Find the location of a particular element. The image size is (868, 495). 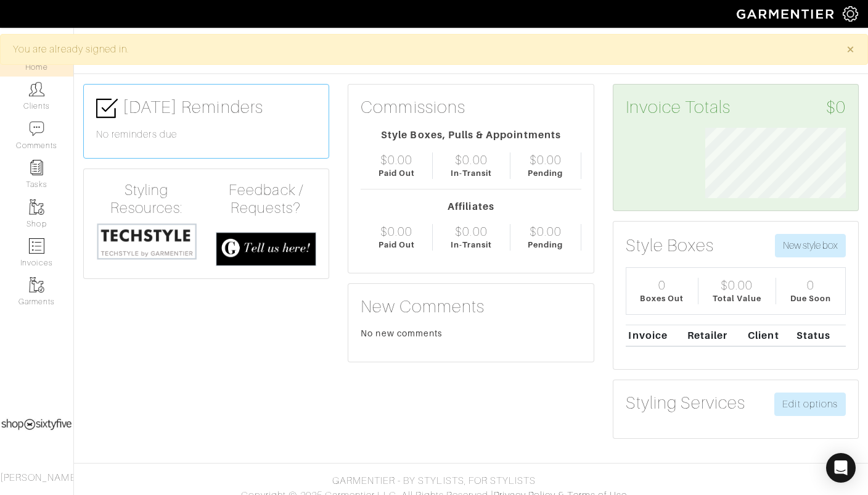

button: New style box is located at coordinates (810, 245).